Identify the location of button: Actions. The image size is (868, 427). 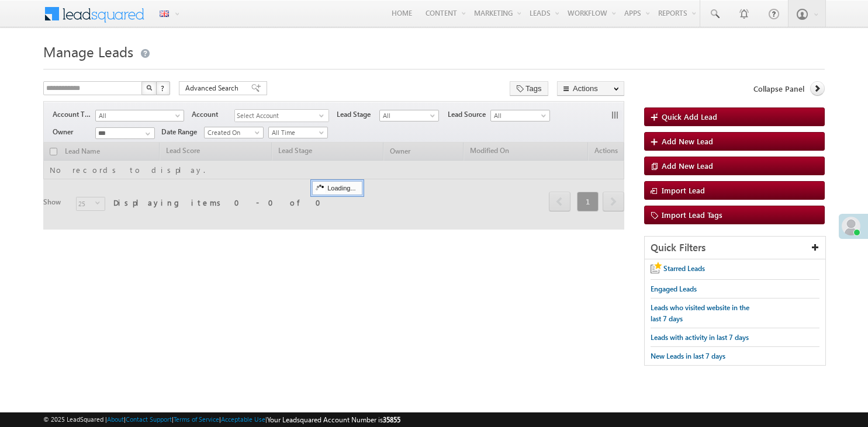
(591, 89).